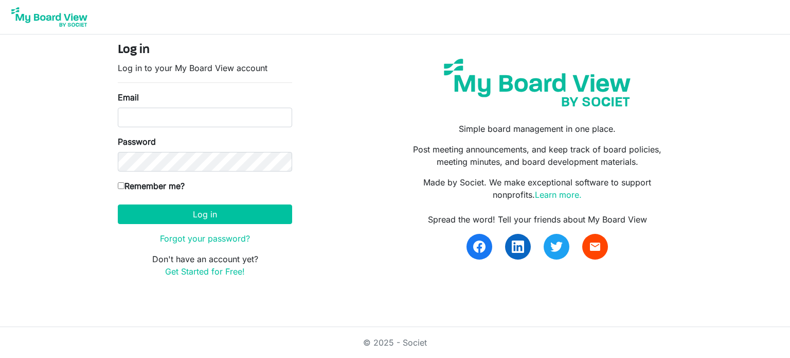 The width and height of the screenshot is (790, 358). I want to click on p: Don't have an account yet?, so click(205, 265).